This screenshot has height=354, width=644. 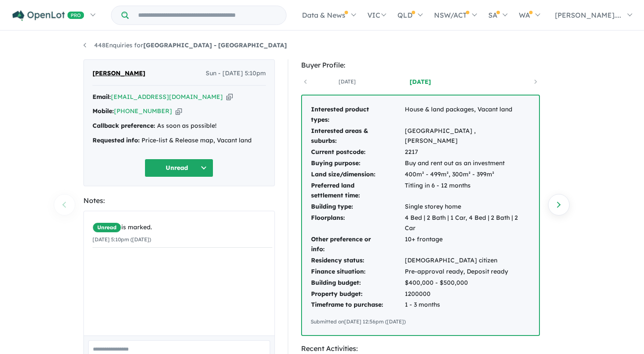 I want to click on td: 2217, so click(x=467, y=152).